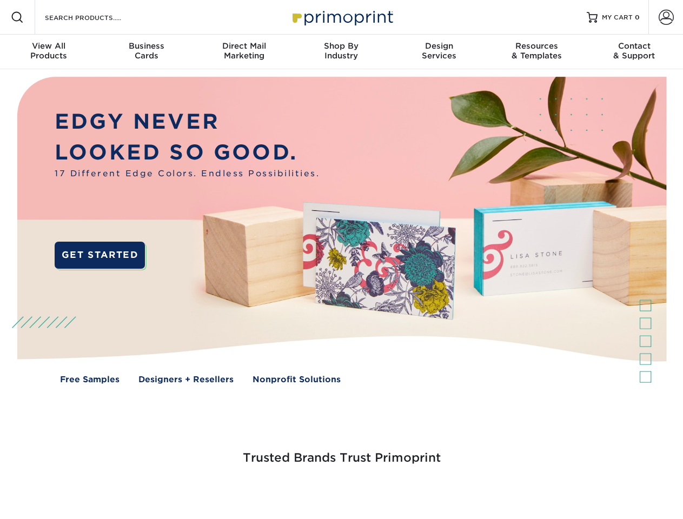  What do you see at coordinates (296, 380) in the screenshot?
I see `a: Nonprofit Solutions` at bounding box center [296, 380].